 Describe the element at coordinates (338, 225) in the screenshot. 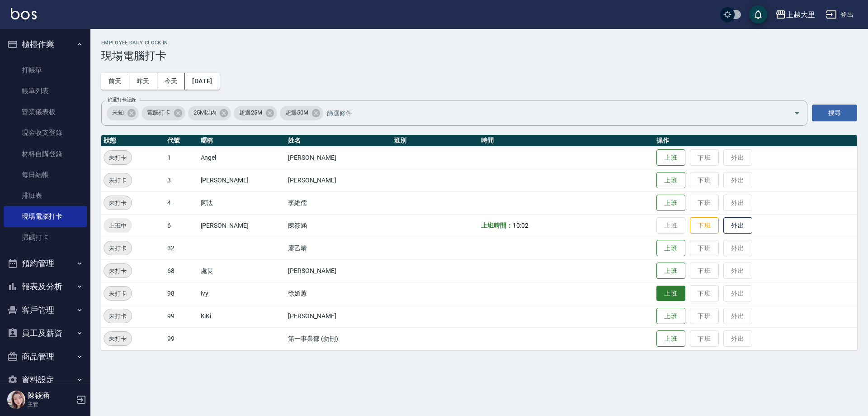

I see `td: 陳筱涵` at that location.